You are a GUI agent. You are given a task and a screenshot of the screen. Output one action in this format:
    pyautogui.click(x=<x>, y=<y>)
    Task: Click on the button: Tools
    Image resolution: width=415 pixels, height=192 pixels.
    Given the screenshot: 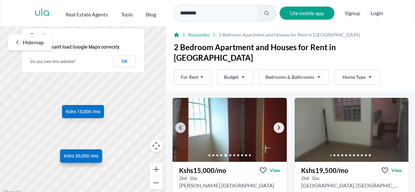 What is the action you would take?
    pyautogui.click(x=127, y=13)
    